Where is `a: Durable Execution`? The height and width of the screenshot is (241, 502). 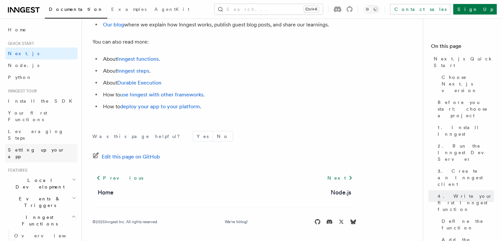 a: Durable Execution is located at coordinates (139, 82).